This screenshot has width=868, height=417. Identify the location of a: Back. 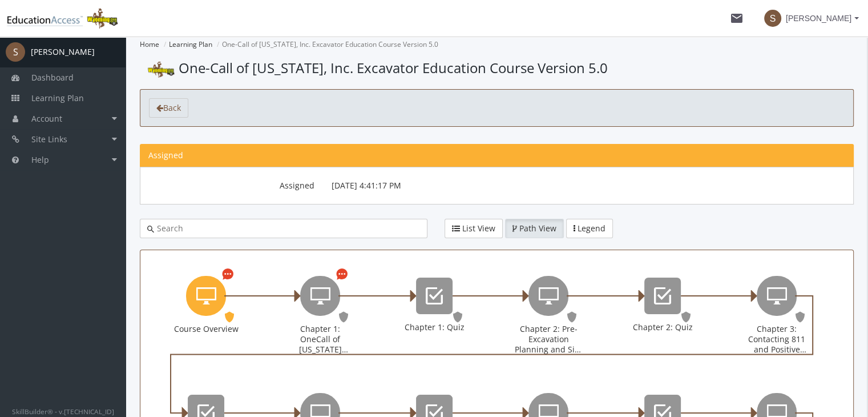
(168, 108).